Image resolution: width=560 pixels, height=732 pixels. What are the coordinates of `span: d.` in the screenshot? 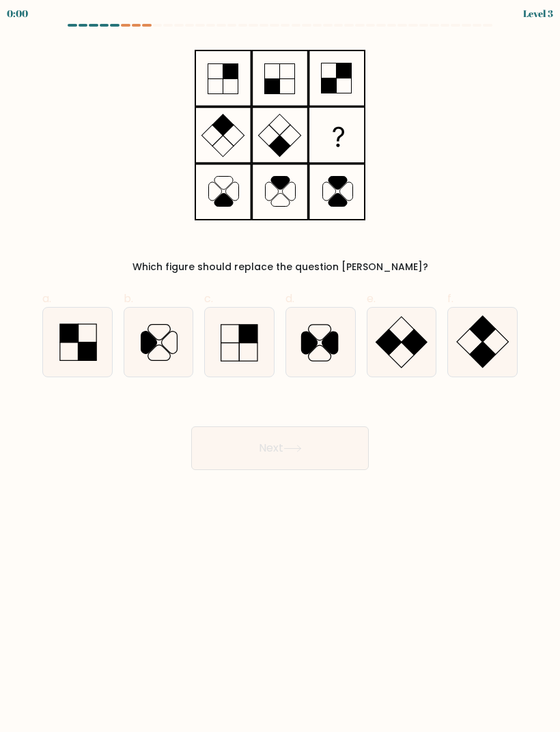 It's located at (289, 298).